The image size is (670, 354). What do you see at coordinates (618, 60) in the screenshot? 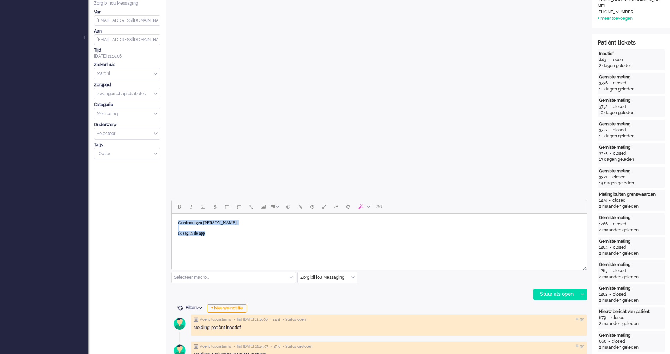
I see `div: open` at bounding box center [618, 60].